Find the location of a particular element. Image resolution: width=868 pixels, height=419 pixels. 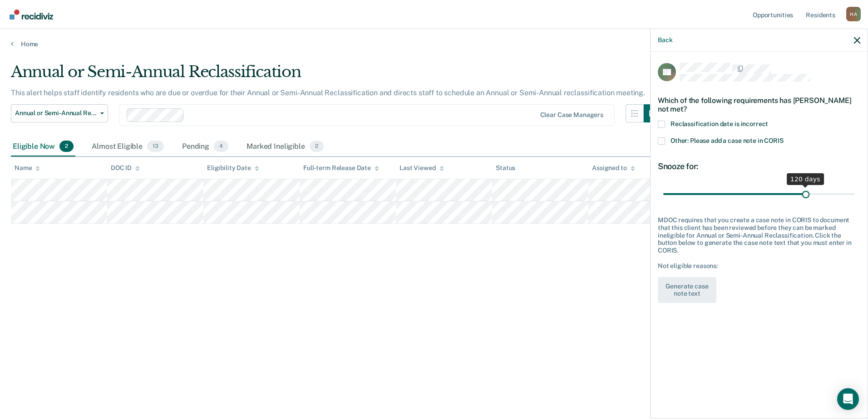

button: Back is located at coordinates (665, 40).